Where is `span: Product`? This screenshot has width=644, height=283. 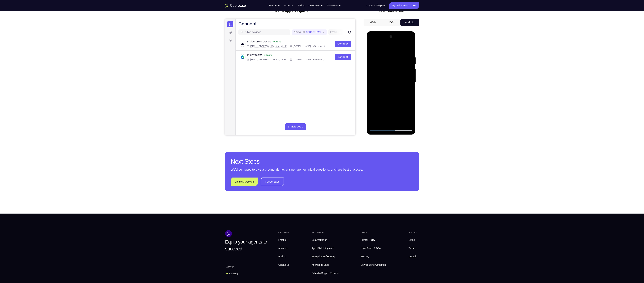 span: Product is located at coordinates (282, 240).